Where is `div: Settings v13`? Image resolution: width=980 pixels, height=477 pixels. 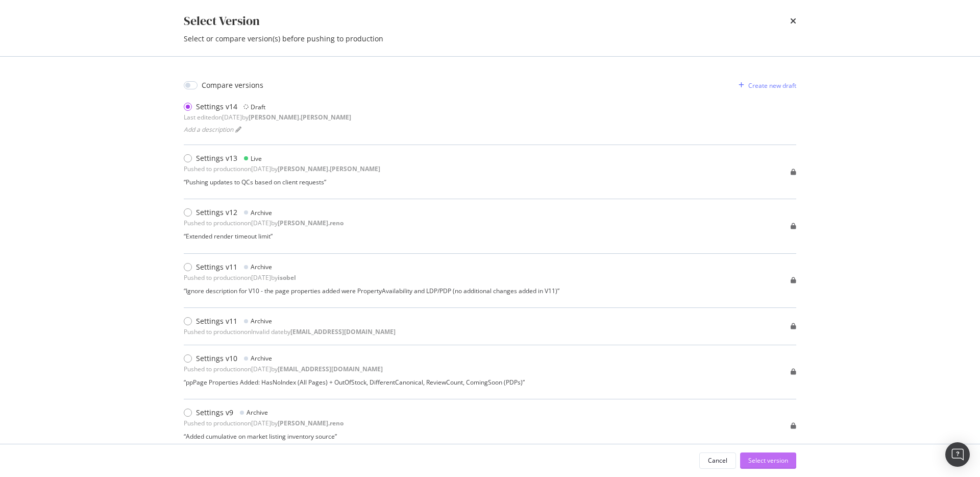
div: Settings v13 is located at coordinates (216, 158).